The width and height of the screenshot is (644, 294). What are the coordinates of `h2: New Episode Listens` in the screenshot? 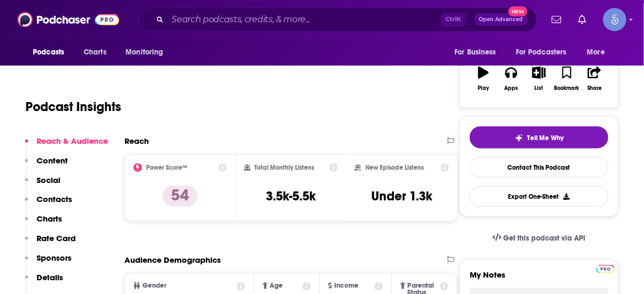 It's located at (395, 168).